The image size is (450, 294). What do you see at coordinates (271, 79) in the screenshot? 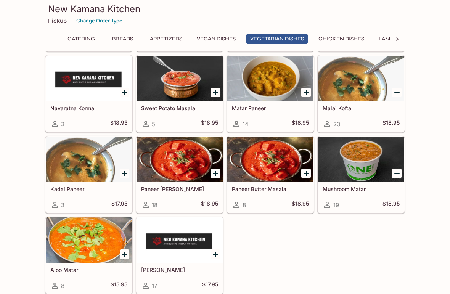
I see `div: Matar Paneer` at bounding box center [271, 79].